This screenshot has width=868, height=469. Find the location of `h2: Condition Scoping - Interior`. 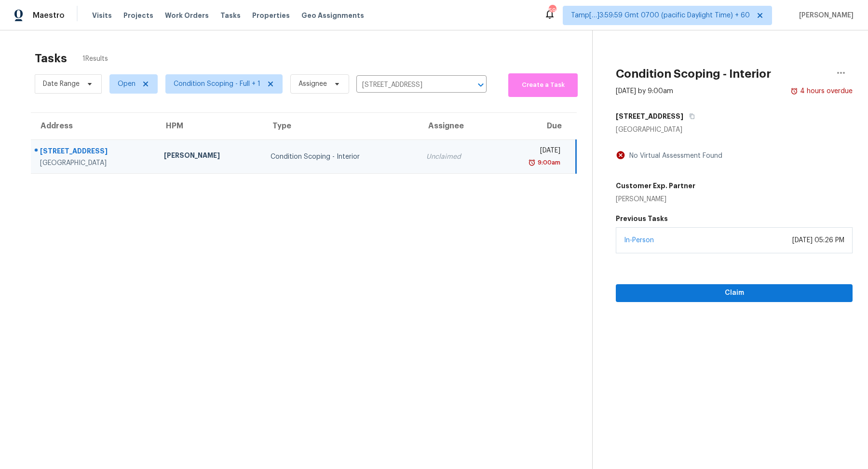

h2: Condition Scoping - Interior is located at coordinates (693, 74).